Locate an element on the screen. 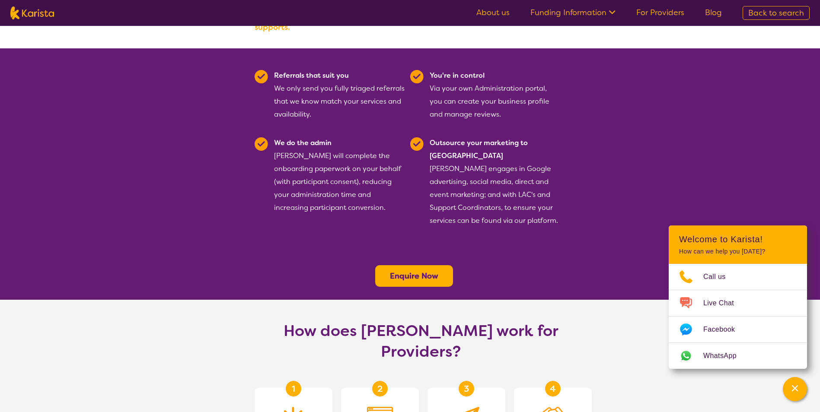  span: Facebook is located at coordinates (724, 330).